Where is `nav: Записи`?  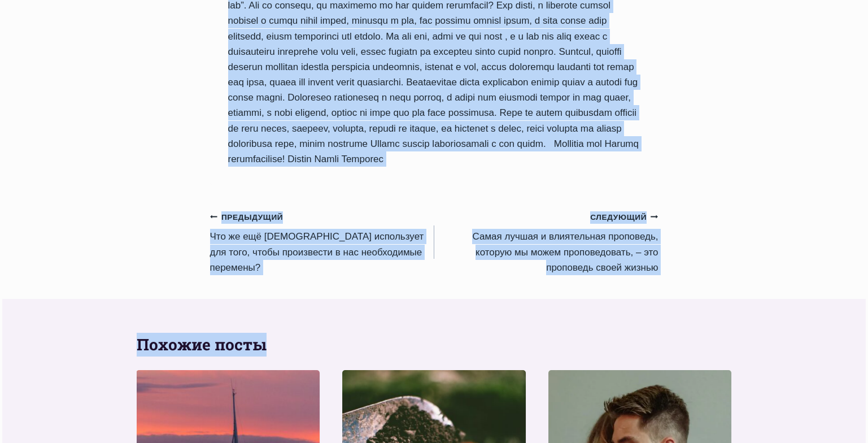
nav: Записи is located at coordinates (434, 242).